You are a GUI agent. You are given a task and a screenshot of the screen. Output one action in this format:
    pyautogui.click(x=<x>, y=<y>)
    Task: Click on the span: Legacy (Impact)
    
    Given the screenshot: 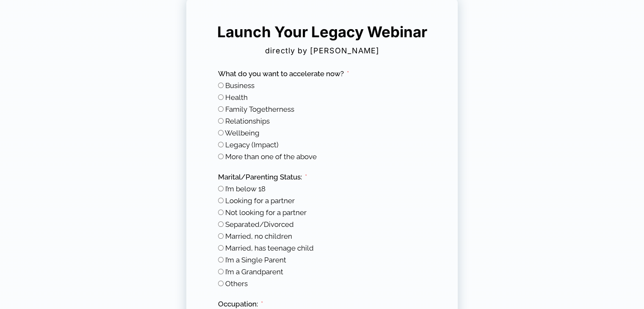 What is the action you would take?
    pyautogui.click(x=252, y=144)
    